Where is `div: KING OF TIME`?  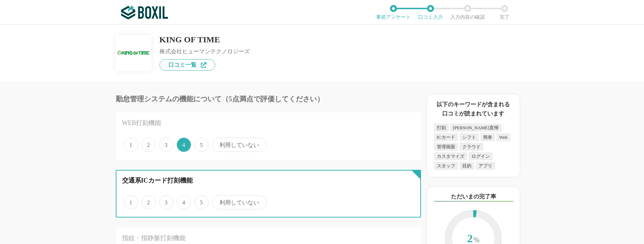 div: KING OF TIME is located at coordinates (205, 40).